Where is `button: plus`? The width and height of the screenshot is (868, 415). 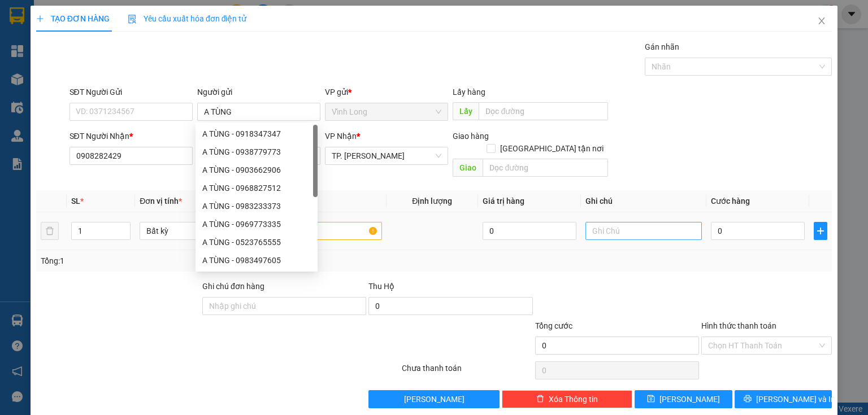
button: plus is located at coordinates (821, 231).